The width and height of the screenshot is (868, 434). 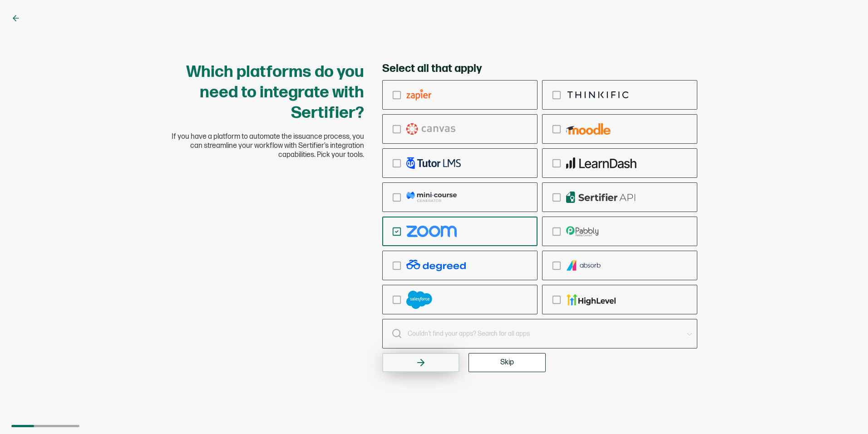 What do you see at coordinates (432, 68) in the screenshot?
I see `span: Select all that apply` at bounding box center [432, 68].